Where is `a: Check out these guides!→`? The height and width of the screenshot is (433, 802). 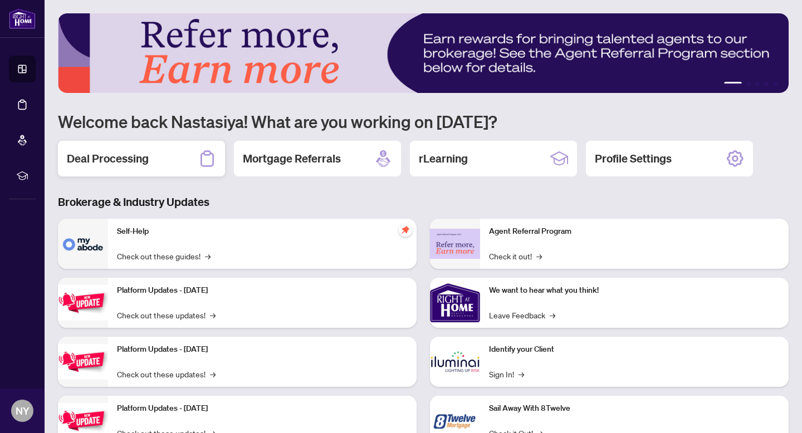
a: Check out these guides!→ is located at coordinates (164, 256).